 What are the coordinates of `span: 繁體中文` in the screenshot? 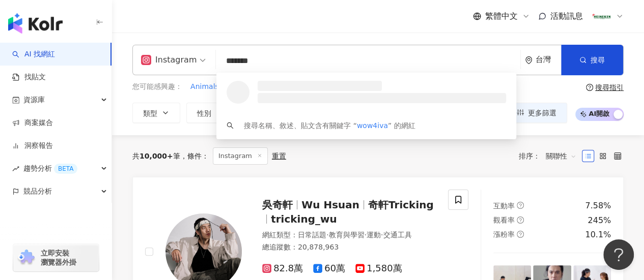 It's located at (501, 16).